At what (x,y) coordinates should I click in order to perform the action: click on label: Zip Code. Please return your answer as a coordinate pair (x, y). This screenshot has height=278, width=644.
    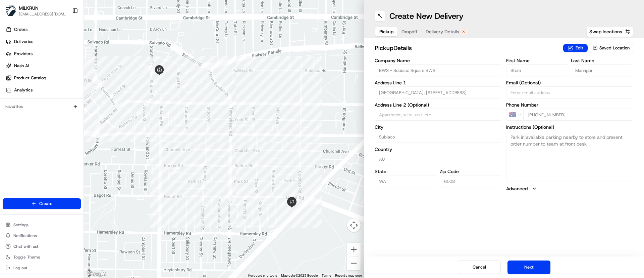
    Looking at the image, I should click on (471, 171).